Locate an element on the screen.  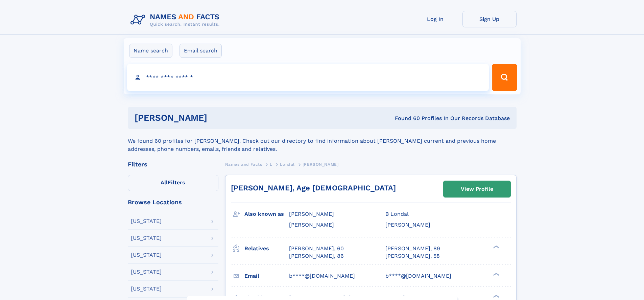
a: Log In is located at coordinates (435, 19).